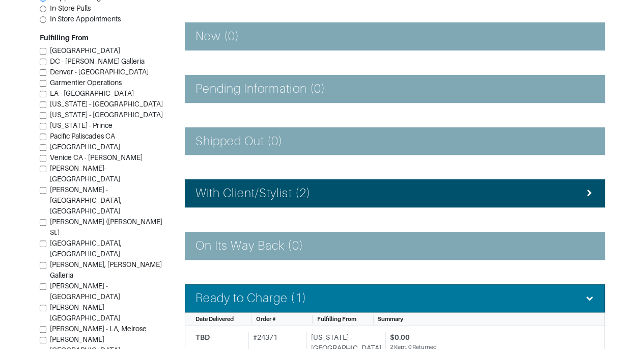 Image resolution: width=644 pixels, height=349 pixels. What do you see at coordinates (203, 337) in the screenshot?
I see `span: TBD` at bounding box center [203, 337].